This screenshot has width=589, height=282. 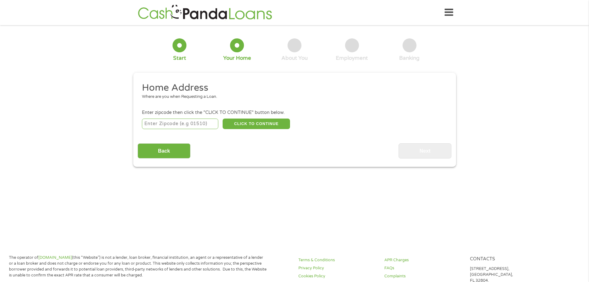 I want to click on input: Back, so click(x=164, y=151).